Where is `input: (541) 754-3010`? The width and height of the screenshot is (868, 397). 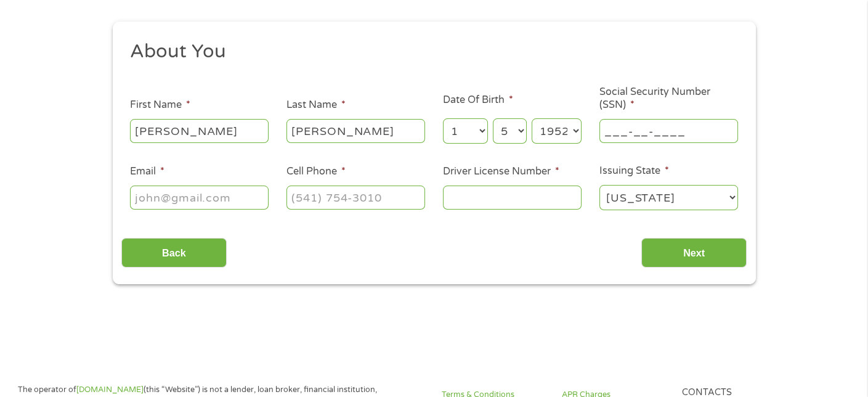
input: (541) 754-3010 is located at coordinates (355, 197).